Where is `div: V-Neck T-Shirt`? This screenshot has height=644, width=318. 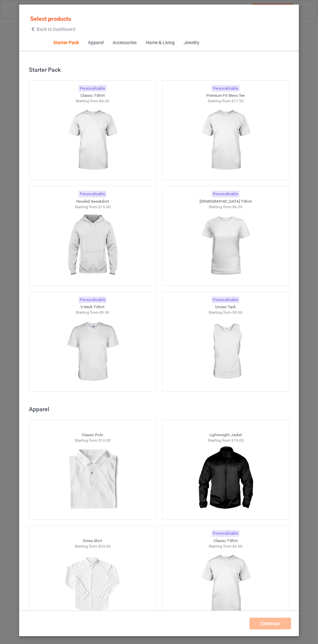
div: V-Neck T-Shirt is located at coordinates (92, 307).